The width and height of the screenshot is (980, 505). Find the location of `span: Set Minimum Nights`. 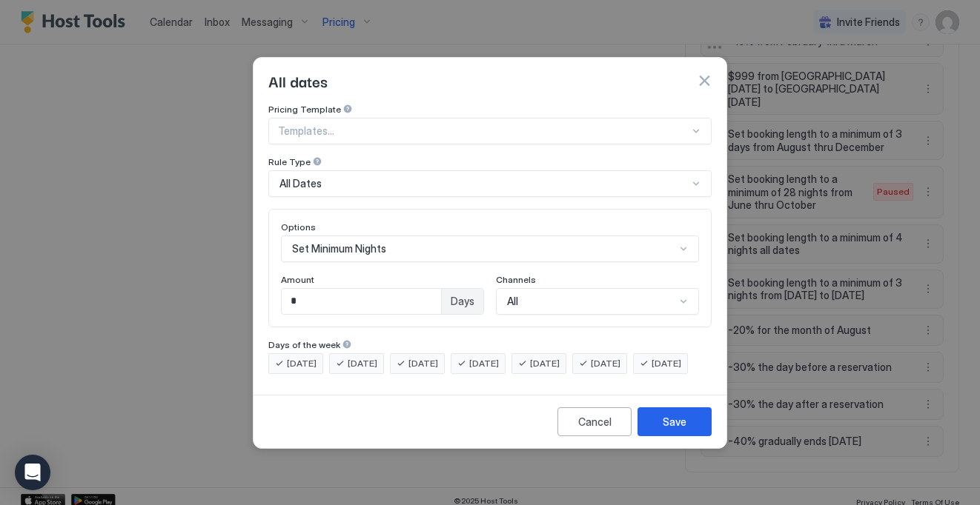

span: Set Minimum Nights is located at coordinates (339, 249).